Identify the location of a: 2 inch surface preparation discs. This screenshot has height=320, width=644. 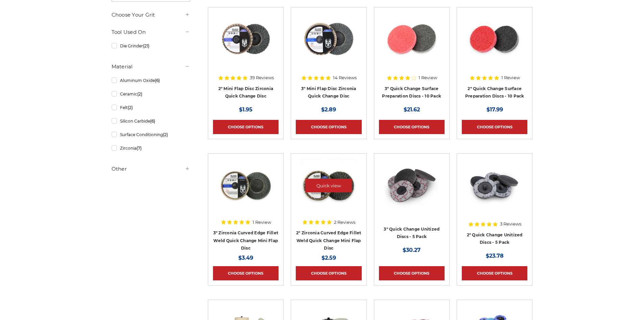
(494, 45).